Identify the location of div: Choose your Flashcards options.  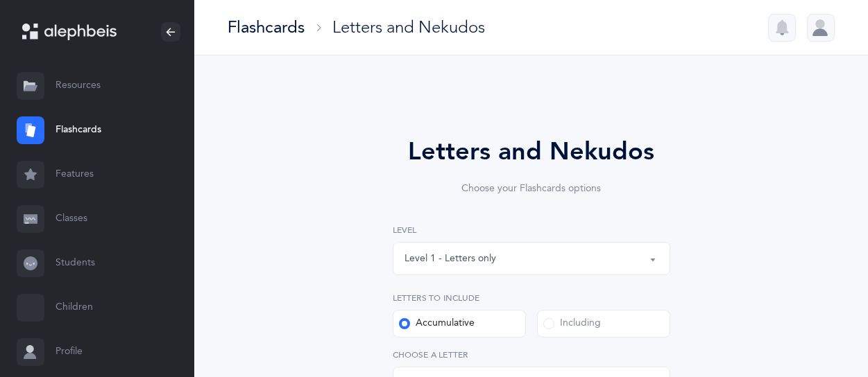
(531, 188).